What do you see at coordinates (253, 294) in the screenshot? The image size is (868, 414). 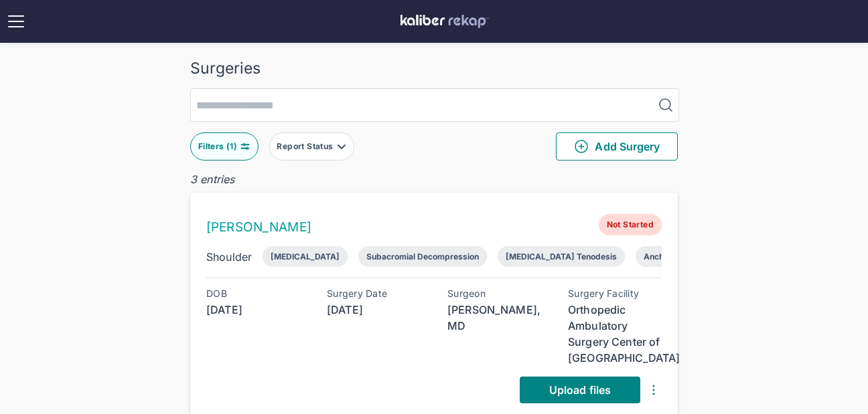 I see `div: DOB` at bounding box center [253, 294].